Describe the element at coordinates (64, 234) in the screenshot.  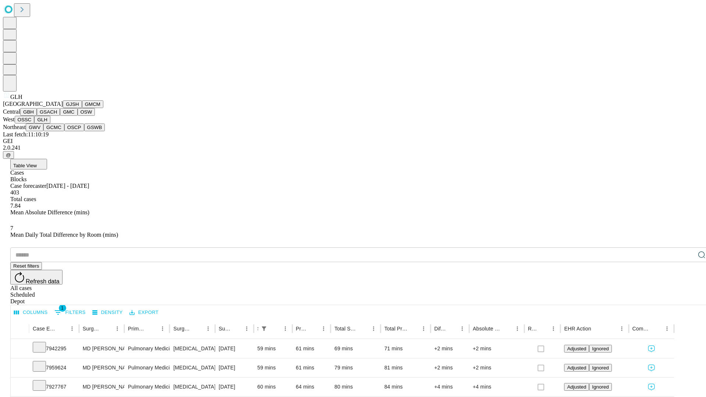
I see `span: Mean Daily Total Difference by Room (mins)` at that location.